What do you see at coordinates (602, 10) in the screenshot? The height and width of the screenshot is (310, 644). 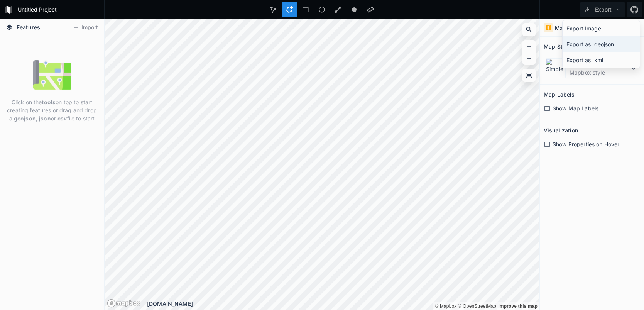 I see `button: Export` at bounding box center [602, 10].